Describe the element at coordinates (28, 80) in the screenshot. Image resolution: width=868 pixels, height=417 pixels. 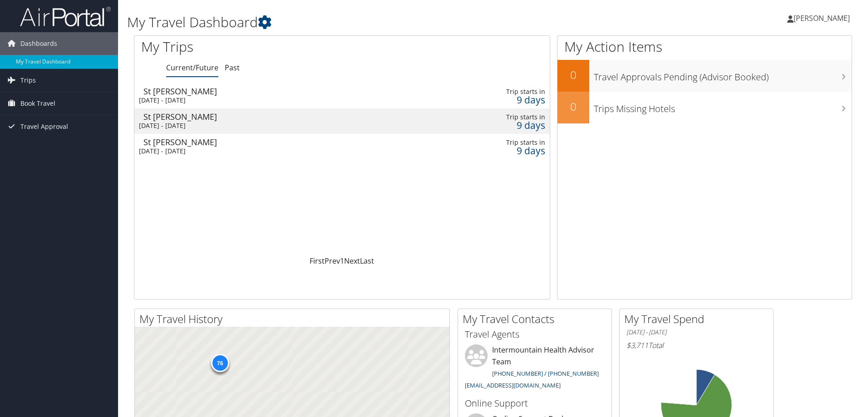
I see `span: Trips` at that location.